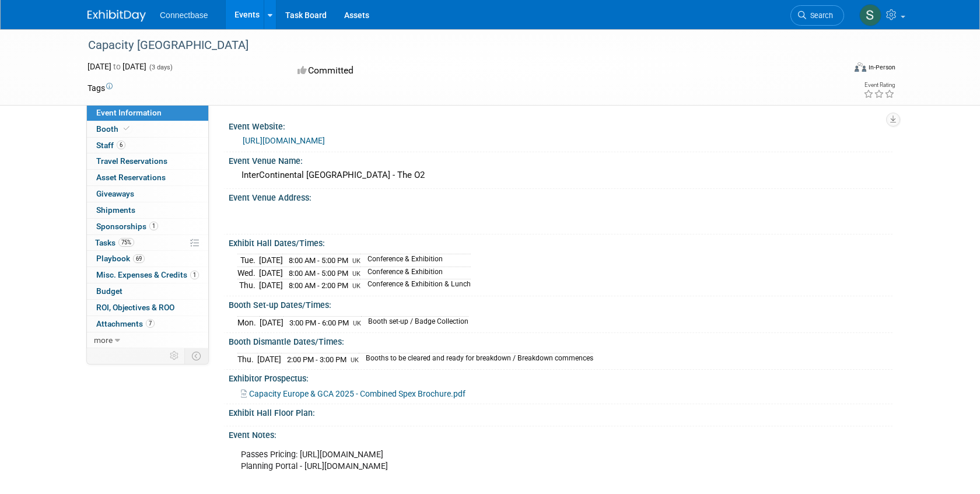 This screenshot has width=980, height=494. I want to click on span: Budget, so click(109, 291).